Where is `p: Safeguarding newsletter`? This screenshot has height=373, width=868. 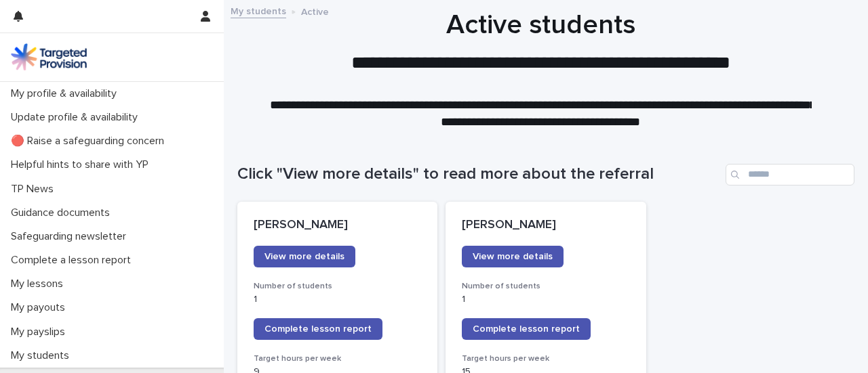
p: Safeguarding newsletter is located at coordinates (71, 237).